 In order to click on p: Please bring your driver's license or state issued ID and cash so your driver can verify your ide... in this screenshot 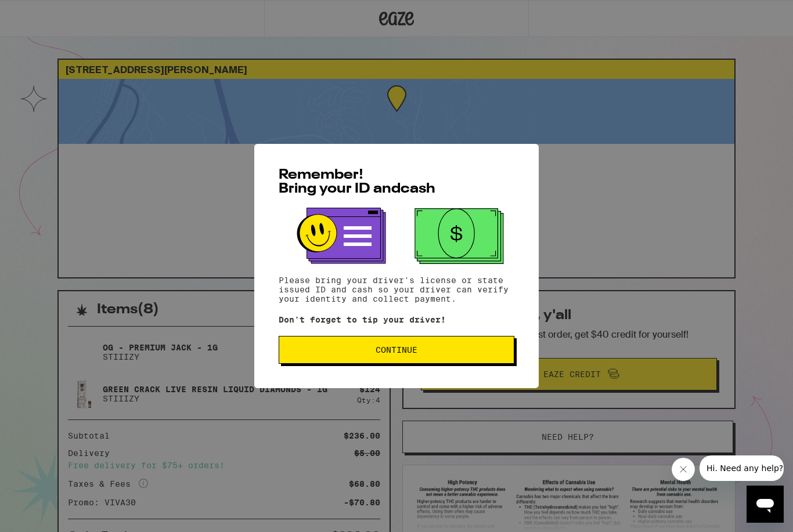, I will do `click(396, 289)`.